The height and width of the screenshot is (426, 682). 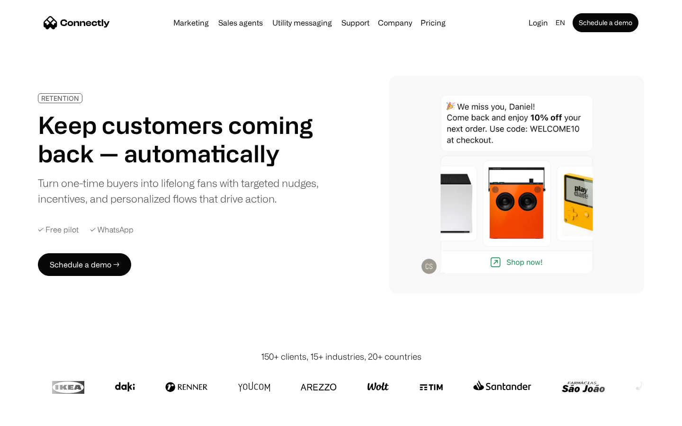 I want to click on ul: Language list, so click(x=38, y=416).